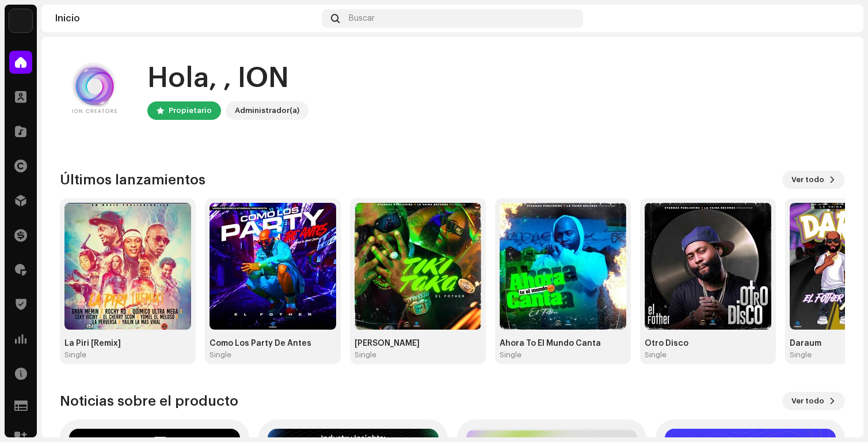 This screenshot has width=868, height=442. What do you see at coordinates (128, 266) in the screenshot?
I see `img: 7bde3c7b-2f48-4569-ba06-a38496c20364` at bounding box center [128, 266].